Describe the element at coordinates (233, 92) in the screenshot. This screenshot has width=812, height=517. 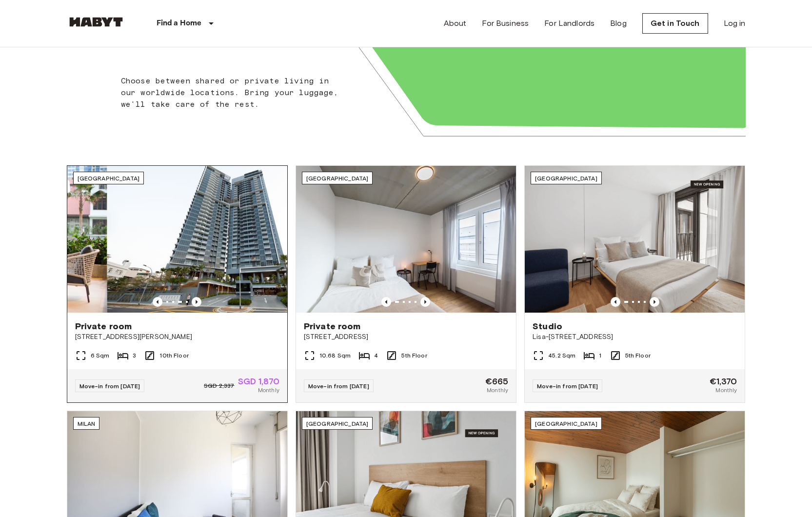
I see `p: Choose between shared or private living in our worldwide locations. Bring your luggage, we'll tak...` at that location.